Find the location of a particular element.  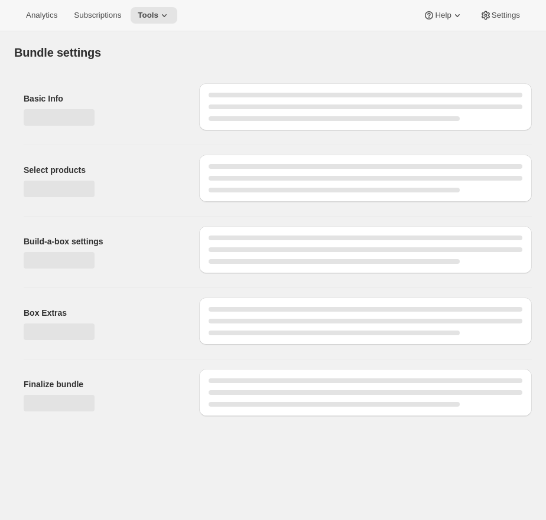

button: Analytics is located at coordinates (41, 15).